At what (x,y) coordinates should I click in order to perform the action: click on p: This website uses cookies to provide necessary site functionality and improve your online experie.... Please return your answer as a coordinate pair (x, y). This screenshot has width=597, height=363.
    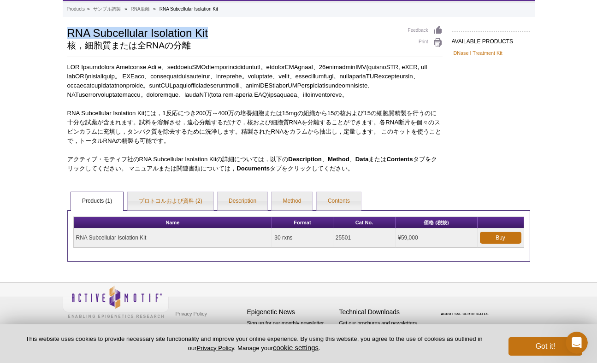
    Looking at the image, I should click on (254, 344).